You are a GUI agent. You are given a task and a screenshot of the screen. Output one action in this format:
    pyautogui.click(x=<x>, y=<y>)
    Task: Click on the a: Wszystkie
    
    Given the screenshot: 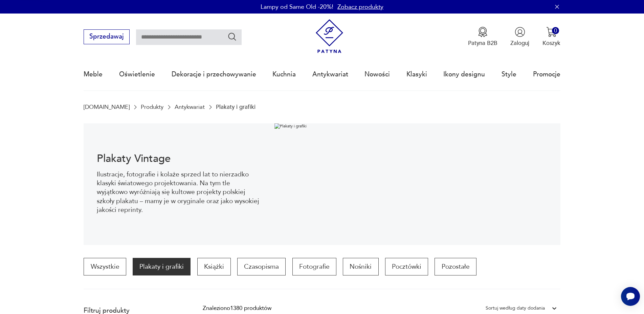 What is the action you would take?
    pyautogui.click(x=105, y=267)
    